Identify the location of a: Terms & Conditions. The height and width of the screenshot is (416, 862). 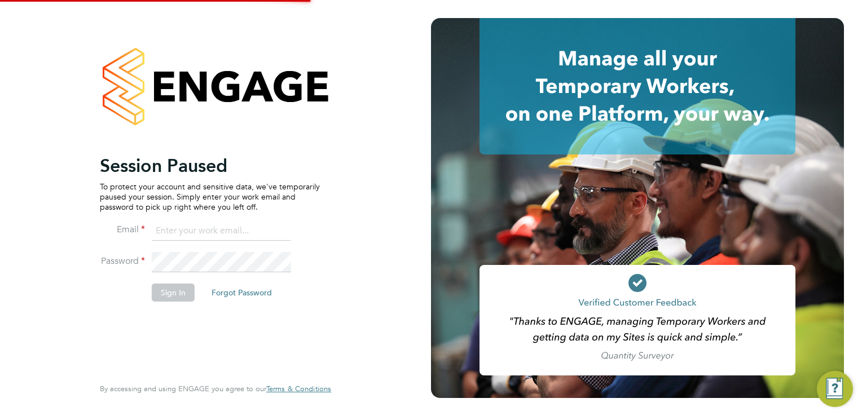
(298, 389).